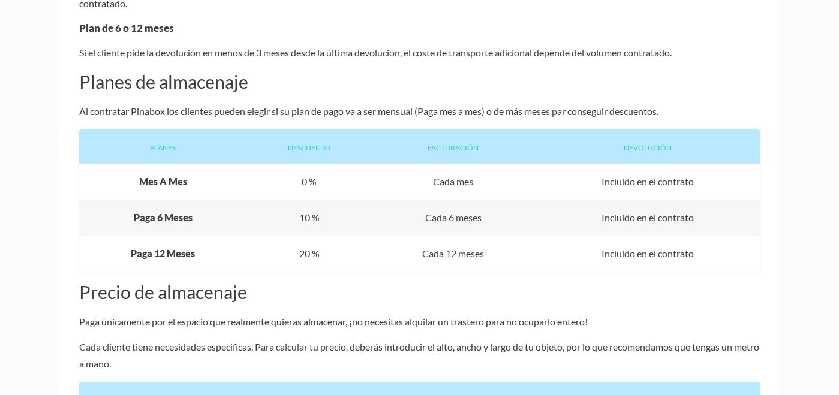  What do you see at coordinates (163, 146) in the screenshot?
I see `div: Planes` at bounding box center [163, 146].